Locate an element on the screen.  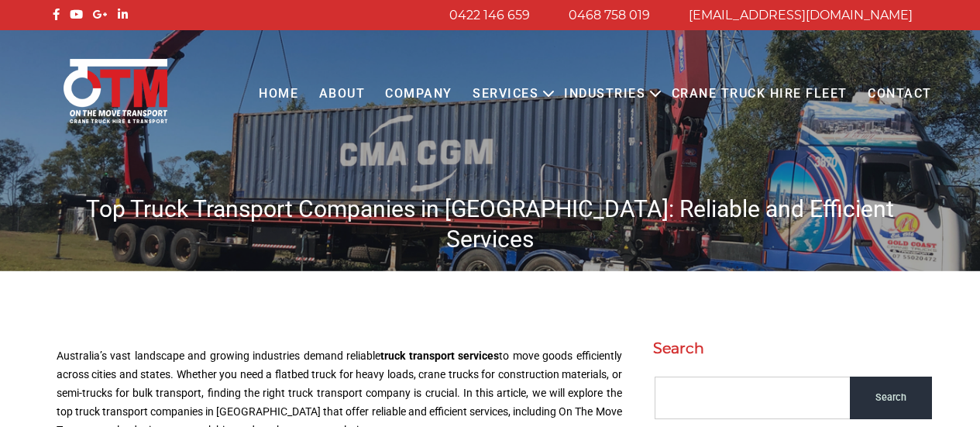
a: About is located at coordinates (342, 94).